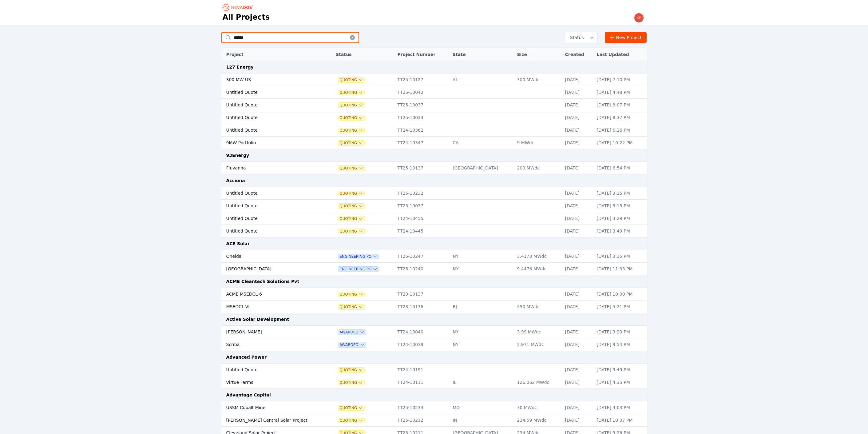 The height and width of the screenshot is (434, 868). I want to click on td: 9.4476 MWdc, so click(538, 269).